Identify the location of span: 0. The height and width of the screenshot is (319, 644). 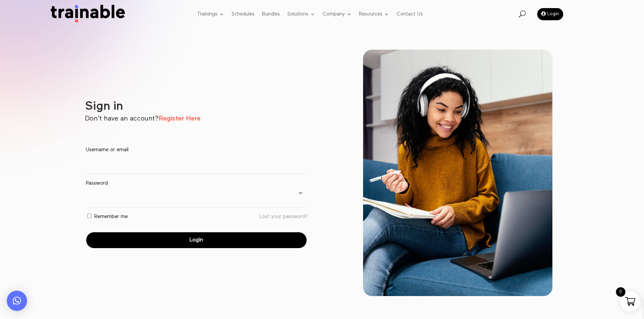
(620, 292).